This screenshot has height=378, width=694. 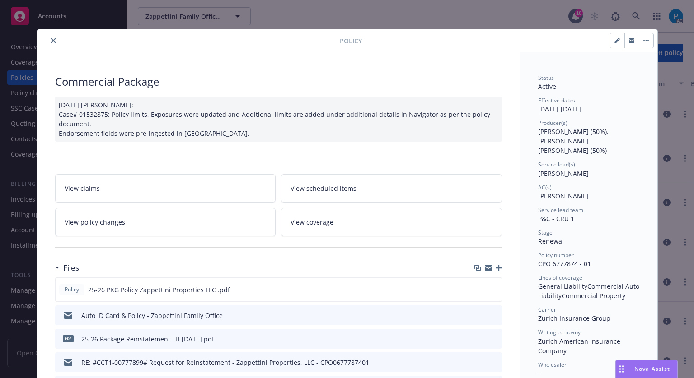 I want to click on span: Writing company, so click(x=559, y=332).